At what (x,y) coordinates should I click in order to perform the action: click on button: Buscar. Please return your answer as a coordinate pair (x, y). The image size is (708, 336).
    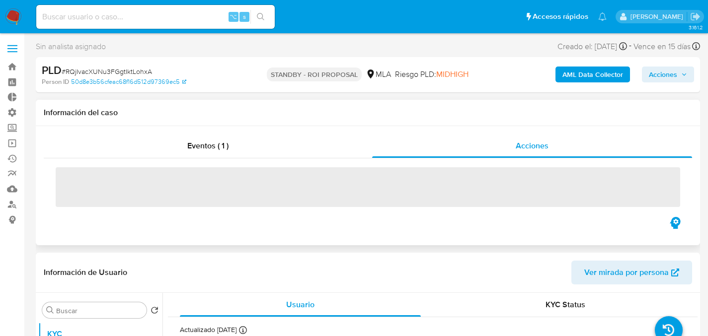
    Looking at the image, I should click on (50, 311).